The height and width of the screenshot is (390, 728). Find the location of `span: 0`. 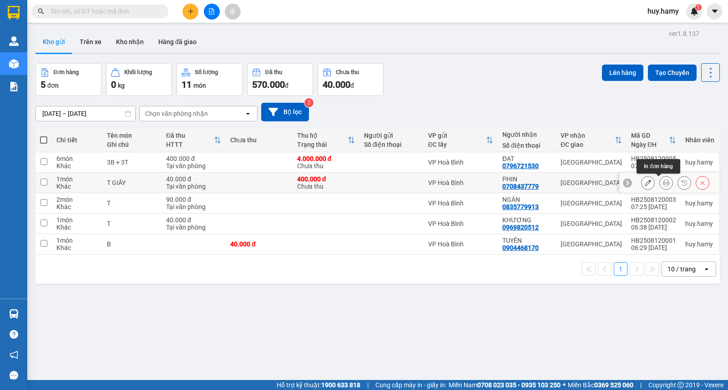

span: 0 is located at coordinates (113, 85).